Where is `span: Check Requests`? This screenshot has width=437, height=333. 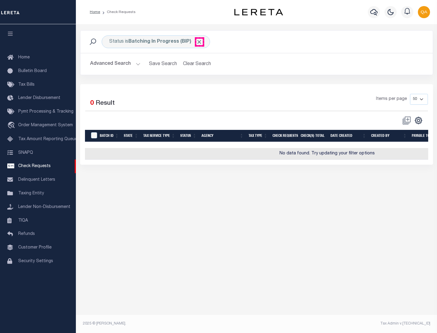
span: Check Requests is located at coordinates (34, 166).